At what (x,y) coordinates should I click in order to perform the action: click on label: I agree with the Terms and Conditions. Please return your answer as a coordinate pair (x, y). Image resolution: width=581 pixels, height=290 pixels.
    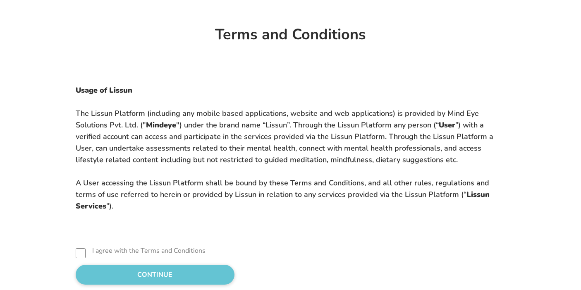
    Looking at the image, I should click on (149, 251).